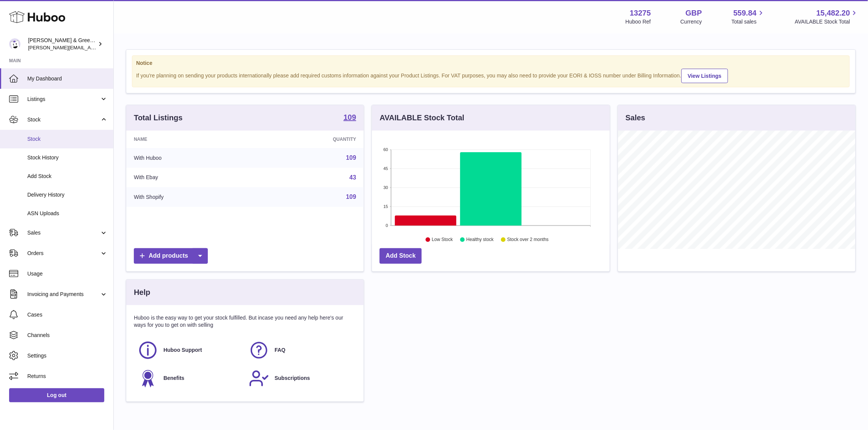 The width and height of the screenshot is (868, 430). What do you see at coordinates (300, 350) in the screenshot?
I see `a: FAQ` at bounding box center [300, 350].